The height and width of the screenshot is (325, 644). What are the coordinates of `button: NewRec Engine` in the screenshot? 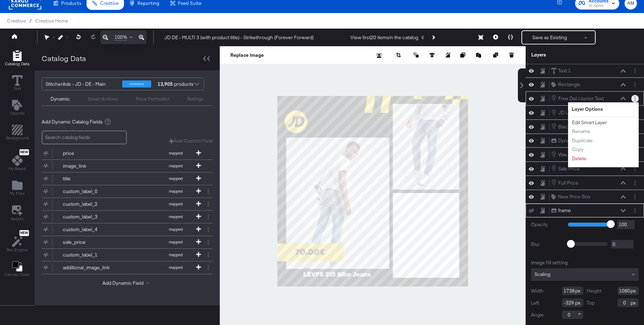 It's located at (17, 241).